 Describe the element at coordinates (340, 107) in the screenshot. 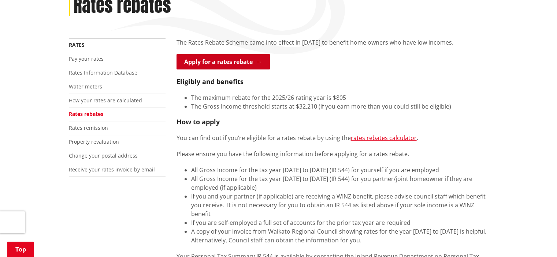

I see `li: The Gross Income threshold starts at $32,210 (if you earn more than you could still be eligible)` at that location.